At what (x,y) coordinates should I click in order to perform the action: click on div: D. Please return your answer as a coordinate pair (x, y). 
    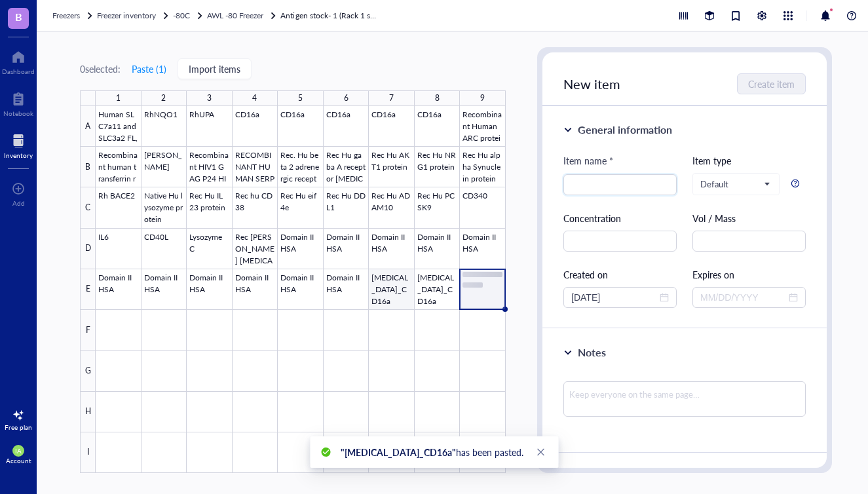
    Looking at the image, I should click on (88, 249).